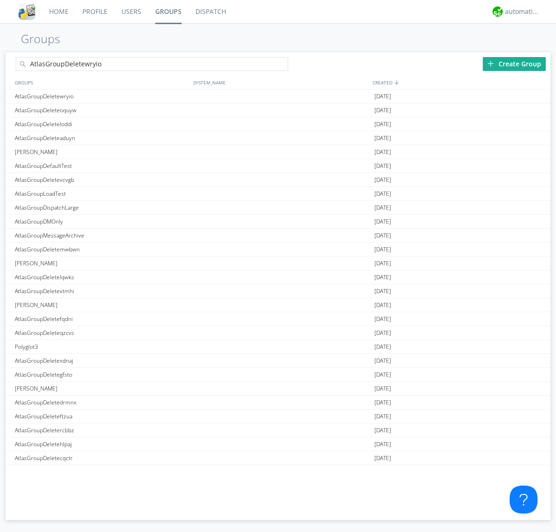 The image size is (556, 532). I want to click on input: Search groups, so click(152, 64).